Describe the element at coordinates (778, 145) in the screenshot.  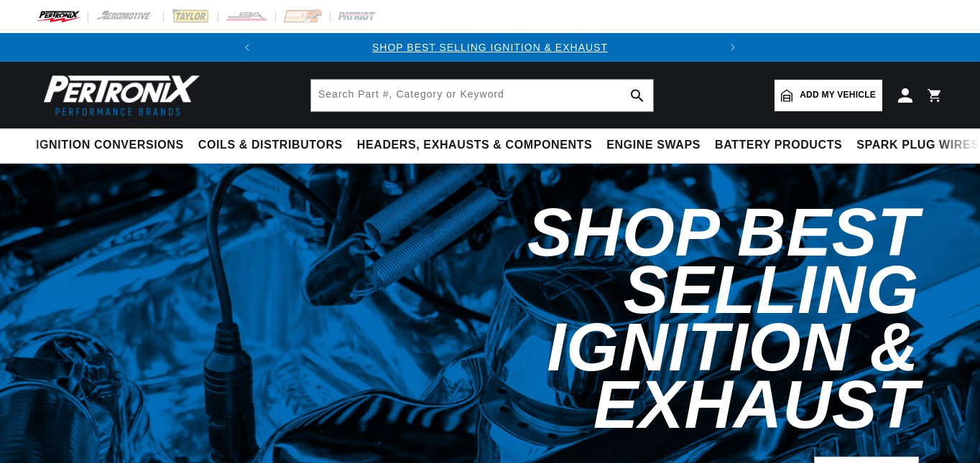
I see `summary: Battery Products` at that location.